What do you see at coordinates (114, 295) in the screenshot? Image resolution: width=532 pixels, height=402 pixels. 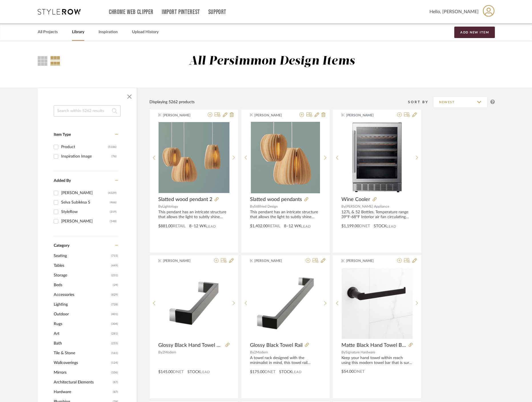 I see `span: (829)` at bounding box center [114, 295].